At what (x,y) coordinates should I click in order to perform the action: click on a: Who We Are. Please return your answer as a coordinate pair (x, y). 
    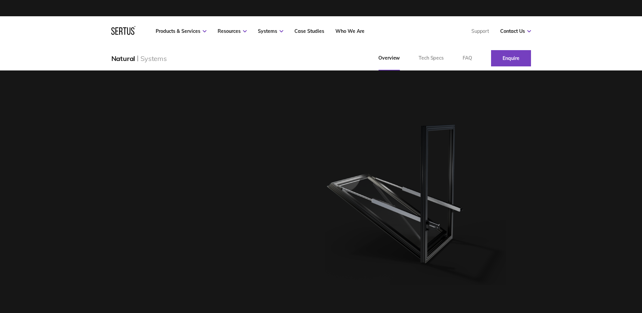
    Looking at the image, I should click on (350, 31).